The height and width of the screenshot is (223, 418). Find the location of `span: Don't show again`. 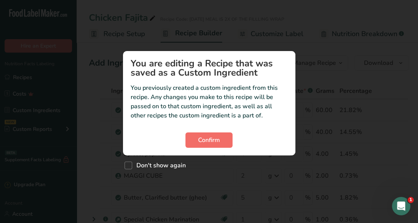

span: Don't show again is located at coordinates (159, 165).